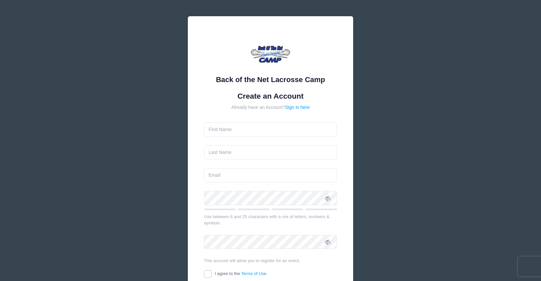  Describe the element at coordinates (271, 129) in the screenshot. I see `input: First Name` at that location.